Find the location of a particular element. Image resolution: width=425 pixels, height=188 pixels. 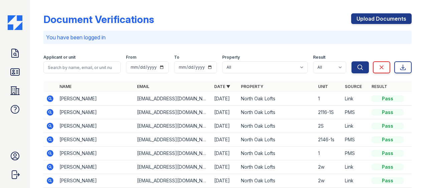

a: Property is located at coordinates (252, 87).